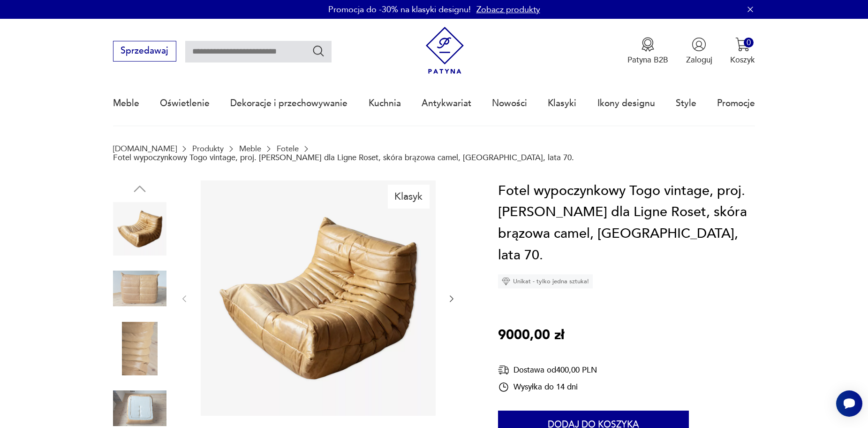 This screenshot has height=428, width=868. What do you see at coordinates (546, 282) in the screenshot?
I see `div: Unikat - tylko jedna sztuka!` at bounding box center [546, 282].